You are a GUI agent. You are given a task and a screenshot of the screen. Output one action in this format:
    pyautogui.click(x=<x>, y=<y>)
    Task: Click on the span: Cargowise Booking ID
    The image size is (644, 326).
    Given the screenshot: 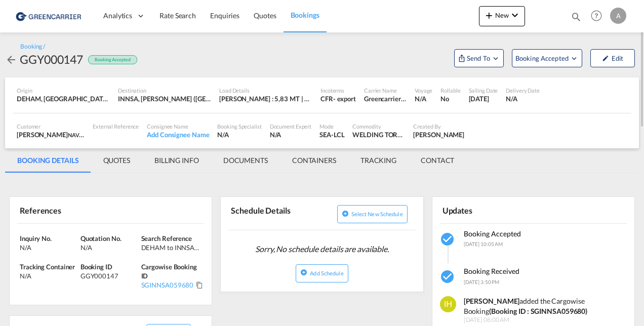 What is the action you would take?
    pyautogui.click(x=169, y=271)
    